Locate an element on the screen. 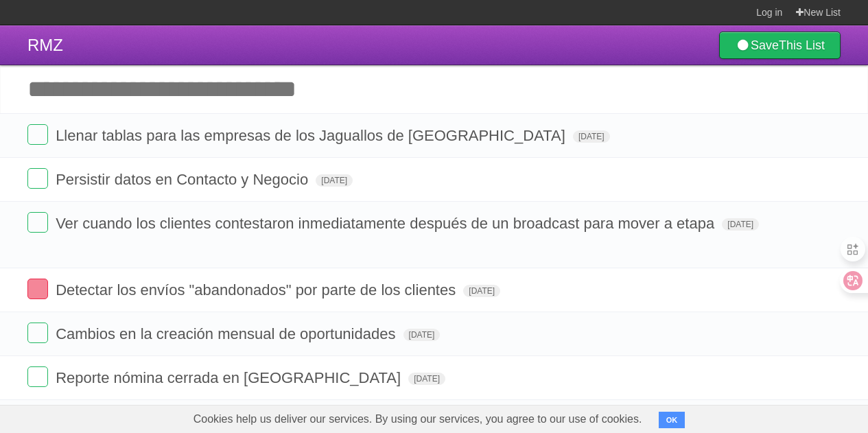  span: Detectar los envíos "abandonados" por parte de los clientes is located at coordinates (257, 290).